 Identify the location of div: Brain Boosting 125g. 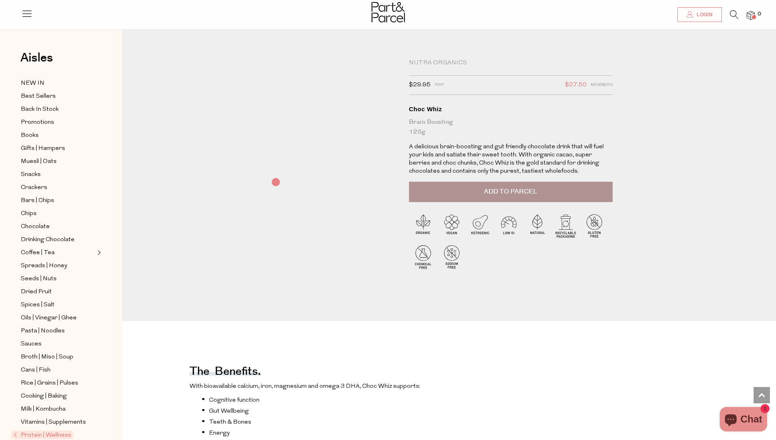
(511, 127).